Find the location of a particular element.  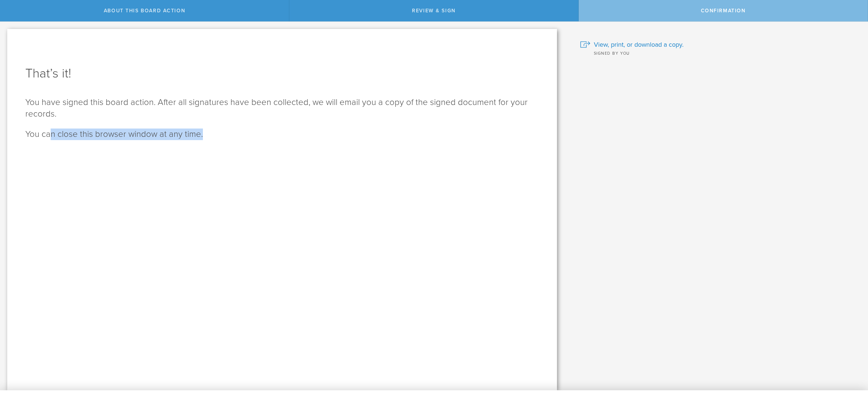

span: Review & Sign is located at coordinates (434, 11).